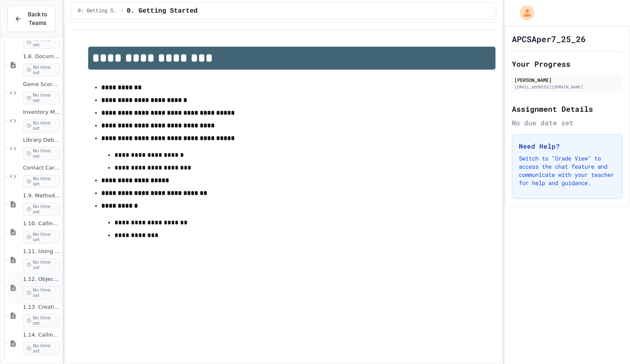  What do you see at coordinates (42, 307) in the screenshot?
I see `span: 1.13. Creating and Initializing Objects: Constructors` at bounding box center [42, 307].